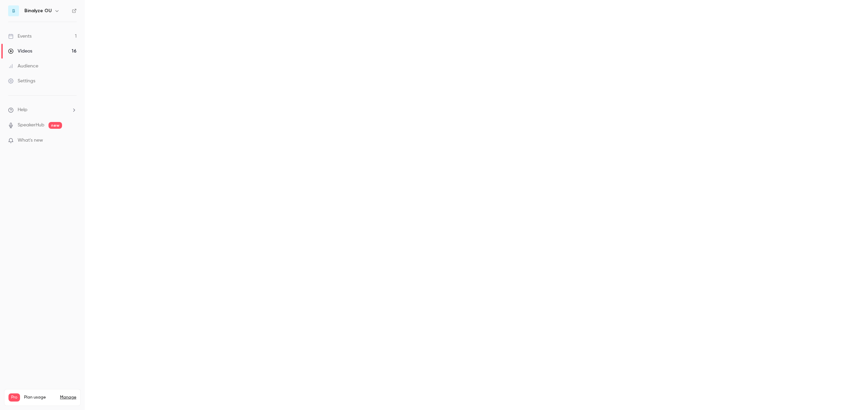 The width and height of the screenshot is (868, 410). I want to click on span: new, so click(55, 126).